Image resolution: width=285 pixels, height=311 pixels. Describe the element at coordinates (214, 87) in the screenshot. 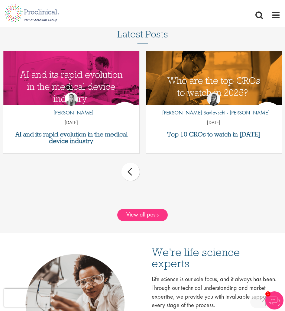

I see `img: Top 10 CROs 2025 | Proclinical` at that location.